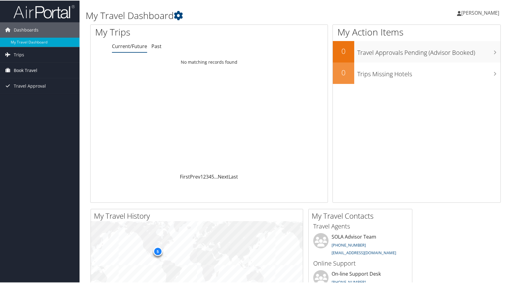  Describe the element at coordinates (156, 46) in the screenshot. I see `a: Past` at that location.